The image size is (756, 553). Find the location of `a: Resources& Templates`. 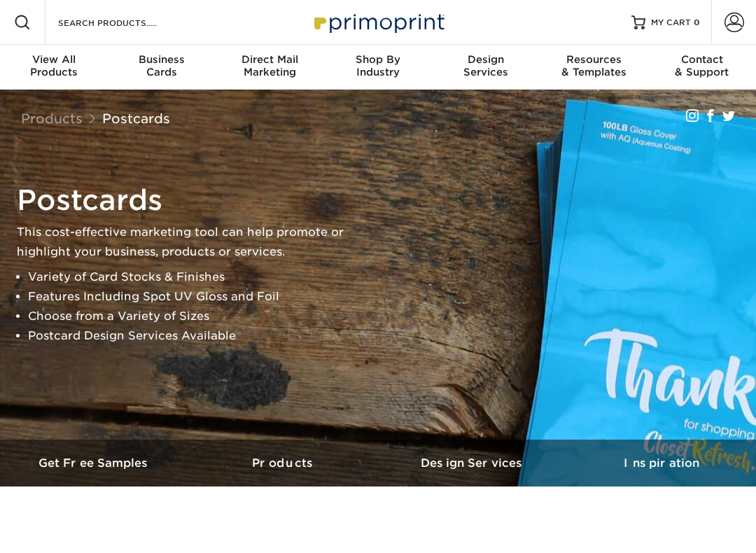

a: Resources& Templates is located at coordinates (594, 67).